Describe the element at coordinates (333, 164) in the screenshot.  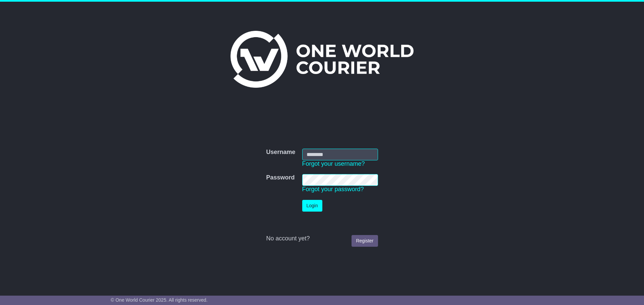
I see `a: Forgot your username?` at that location.